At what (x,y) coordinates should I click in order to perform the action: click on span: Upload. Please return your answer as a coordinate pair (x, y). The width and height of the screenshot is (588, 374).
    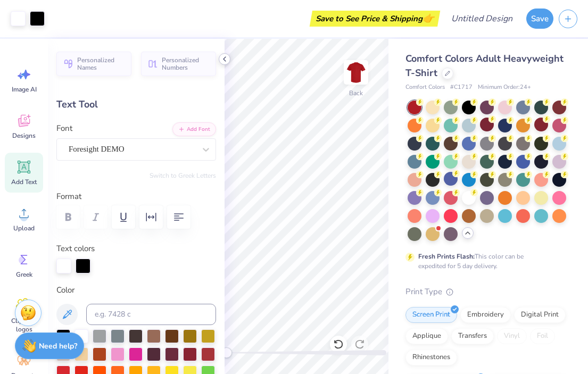
    Looking at the image, I should click on (24, 228).